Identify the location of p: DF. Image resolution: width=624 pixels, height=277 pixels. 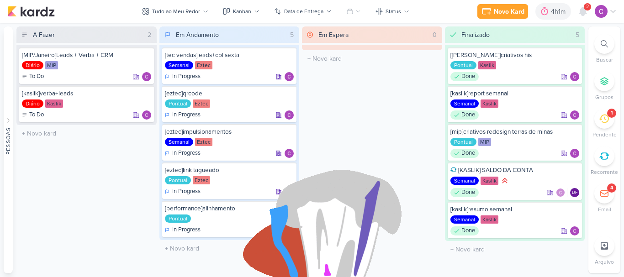
(574, 193).